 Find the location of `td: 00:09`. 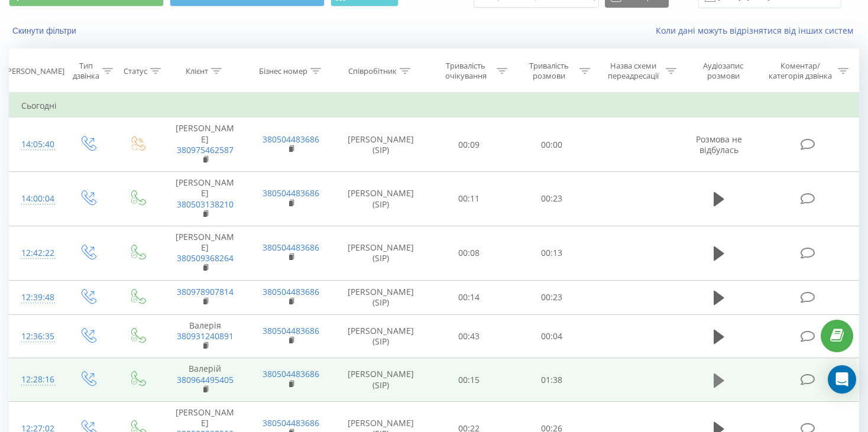

td: 00:09 is located at coordinates (469, 145).